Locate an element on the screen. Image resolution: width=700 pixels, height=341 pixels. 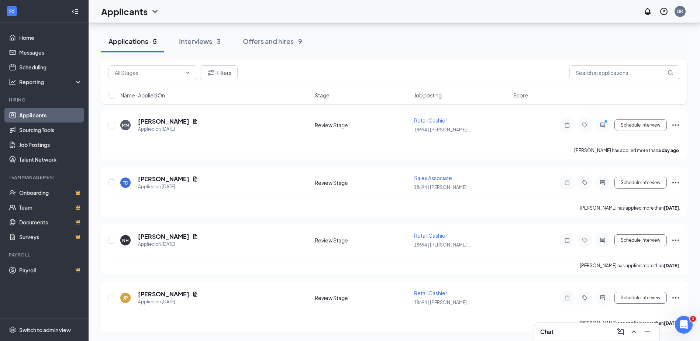
svg: MagnifyingGlass is located at coordinates (670, 73).